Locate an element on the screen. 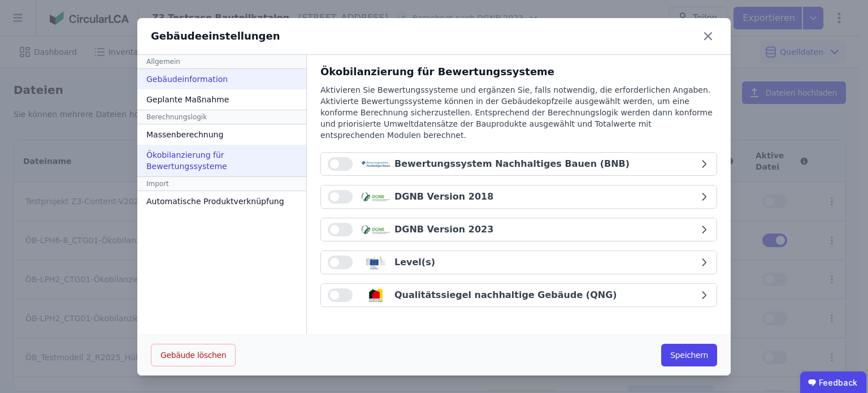  img: bnb_logo-CNxcAojW.svg is located at coordinates (376, 164).